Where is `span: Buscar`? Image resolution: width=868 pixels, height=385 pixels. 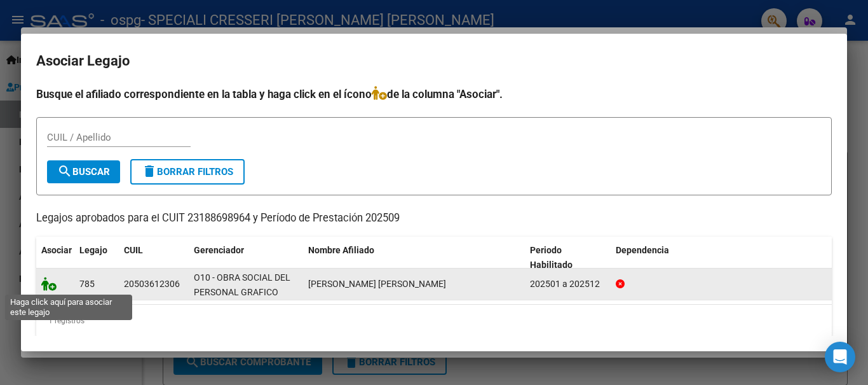 span: Buscar is located at coordinates (83, 172).